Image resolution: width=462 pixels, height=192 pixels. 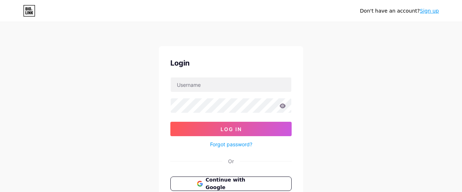 I want to click on div: Or, so click(x=231, y=161).